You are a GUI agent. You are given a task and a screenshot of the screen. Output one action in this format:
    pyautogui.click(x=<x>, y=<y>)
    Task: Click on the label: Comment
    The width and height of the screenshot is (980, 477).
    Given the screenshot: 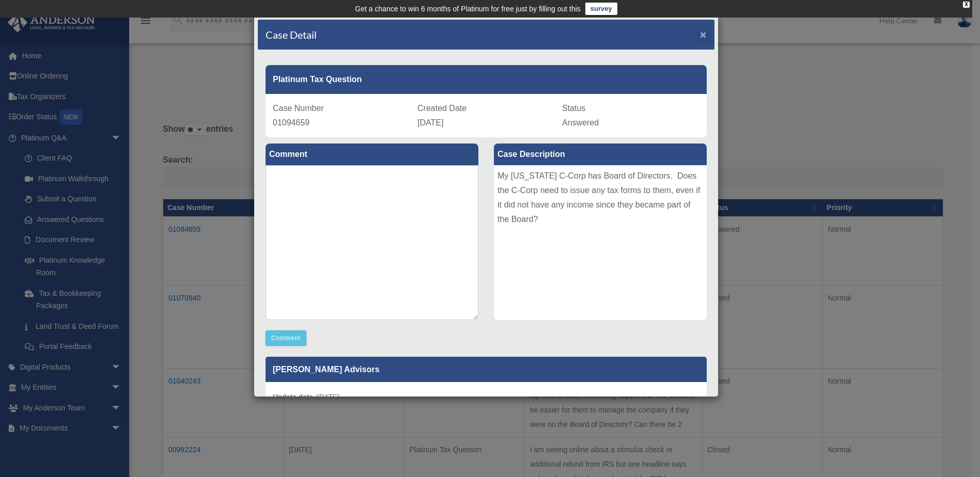 What is the action you would take?
    pyautogui.click(x=372, y=155)
    